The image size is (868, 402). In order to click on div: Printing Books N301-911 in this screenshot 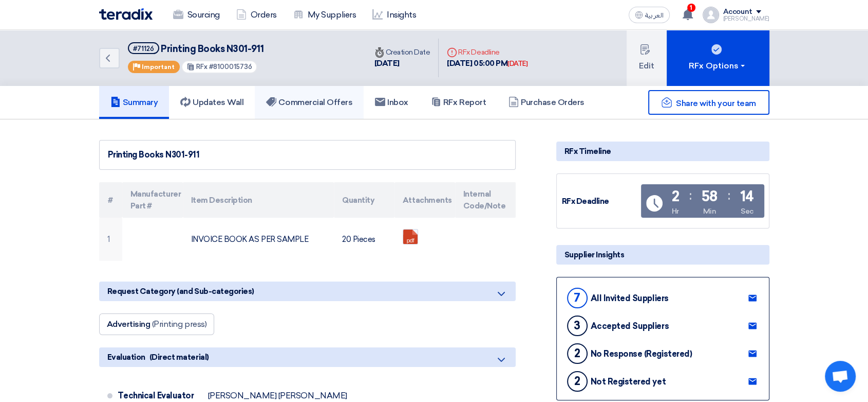, I will do `click(307, 155)`.